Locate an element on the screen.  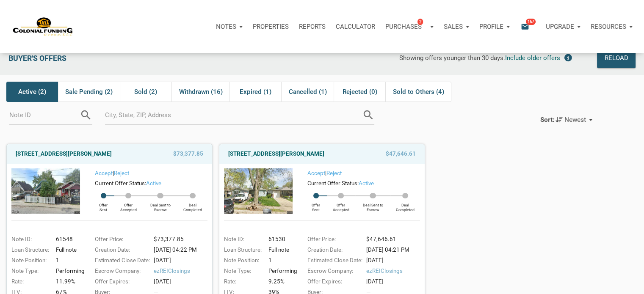
span: Showing offers younger than 30 days. is located at coordinates (452, 58).